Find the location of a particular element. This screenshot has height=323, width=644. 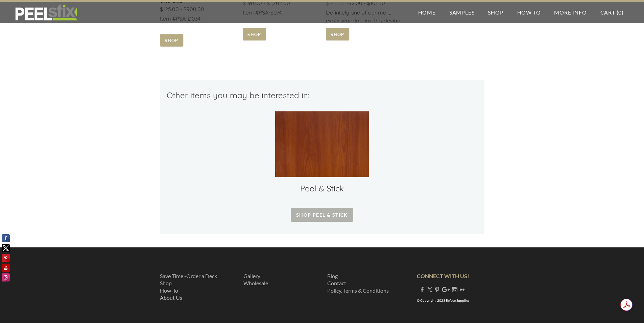

span: Shop Peel & Stick is located at coordinates (322, 215).